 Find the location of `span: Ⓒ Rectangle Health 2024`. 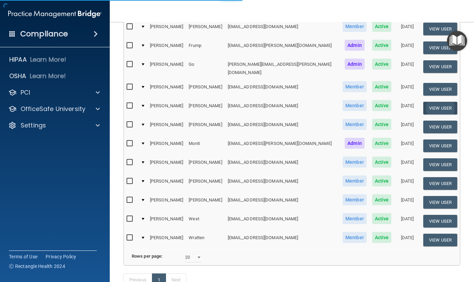

span: Ⓒ Rectangle Health 2024 is located at coordinates (37, 266).